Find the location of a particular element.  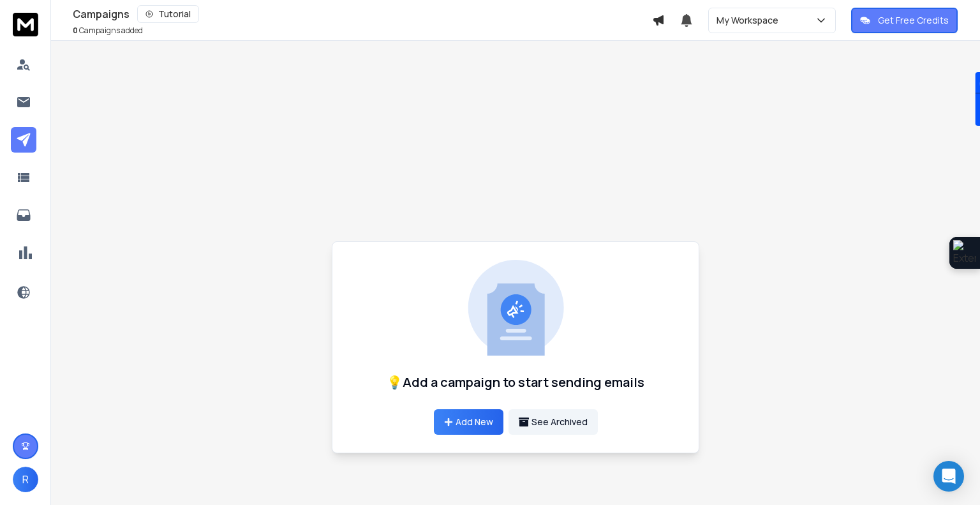

button: Get Free Credits is located at coordinates (904, 21).